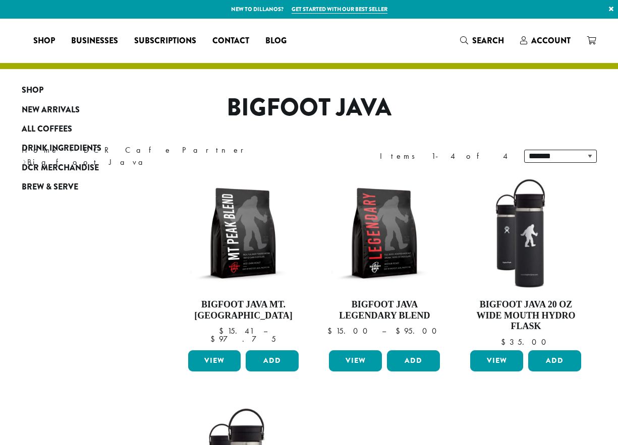 The image size is (618, 445). What do you see at coordinates (525, 316) in the screenshot?
I see `h4: Bigfoot Java 20 oz Wide Mouth Hydro Flask` at bounding box center [525, 316].